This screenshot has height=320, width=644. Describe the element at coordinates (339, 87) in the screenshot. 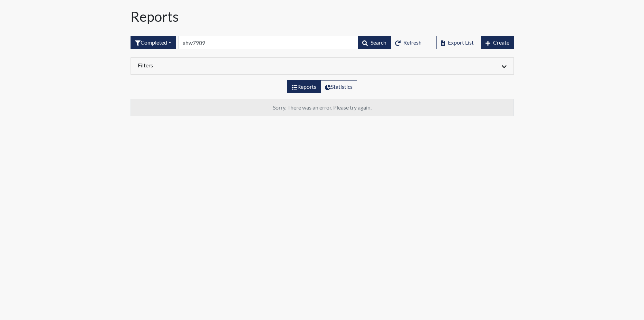

I see `label: View statistics about completed interviews` at that location.